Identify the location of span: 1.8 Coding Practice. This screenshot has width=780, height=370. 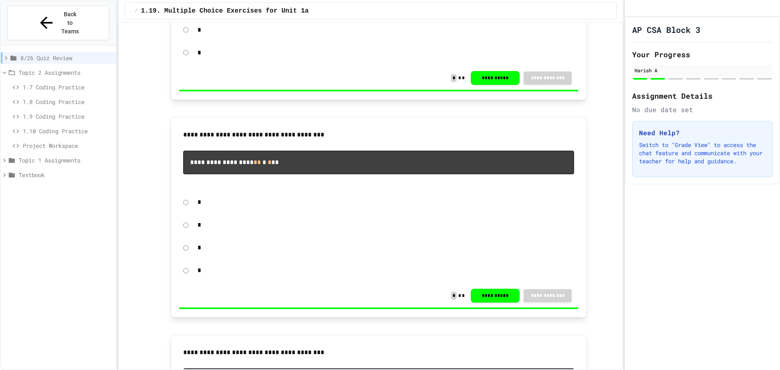
(67, 102).